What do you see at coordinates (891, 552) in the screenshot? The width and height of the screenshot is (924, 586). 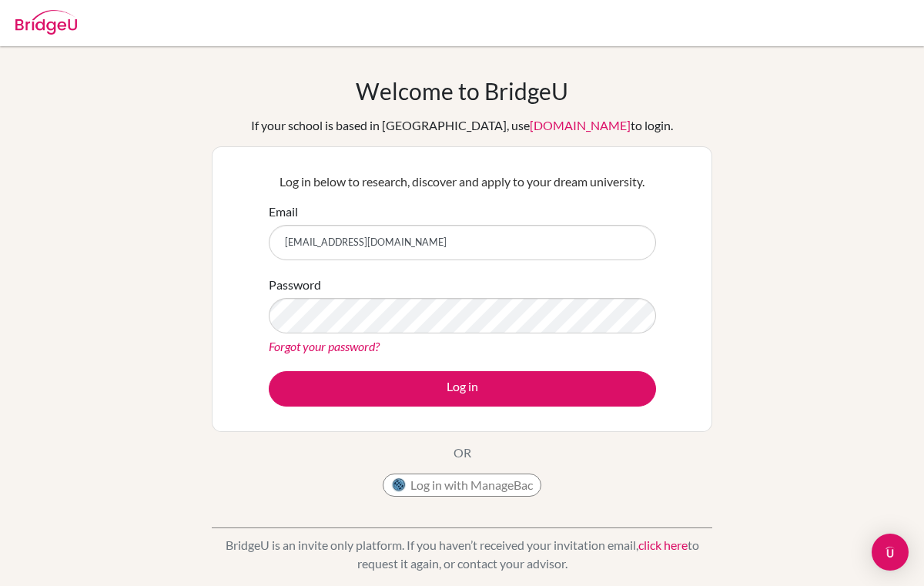 I see `div: Open Intercom Messenger` at bounding box center [891, 552].